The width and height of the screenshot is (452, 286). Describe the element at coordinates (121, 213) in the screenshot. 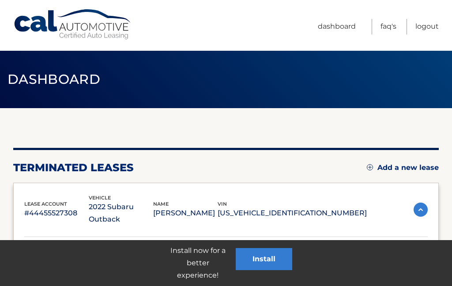

I see `p: 2022 Subaru Outback` at that location.